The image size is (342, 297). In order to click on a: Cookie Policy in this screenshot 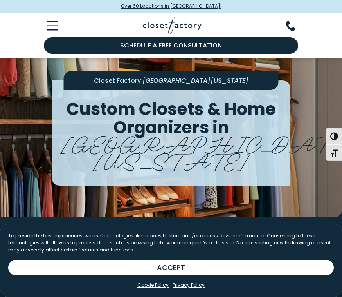, I will do `click(153, 285)`.